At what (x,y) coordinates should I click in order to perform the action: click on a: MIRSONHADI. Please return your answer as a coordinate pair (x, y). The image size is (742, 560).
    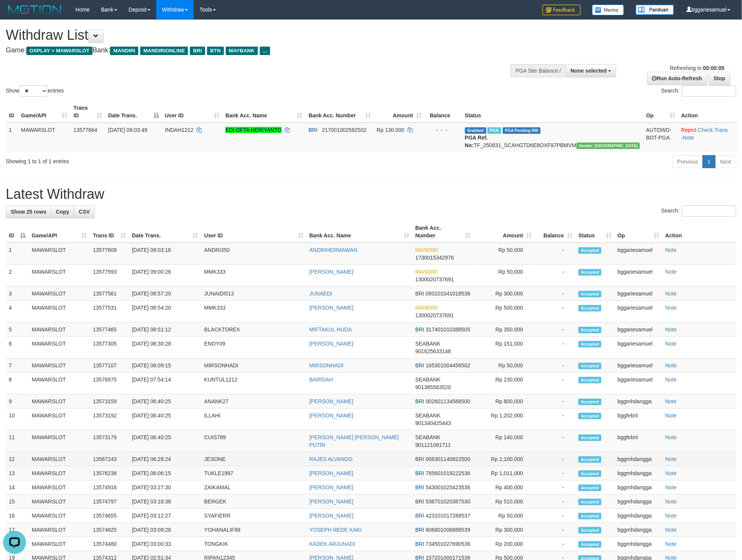
    Looking at the image, I should click on (326, 365).